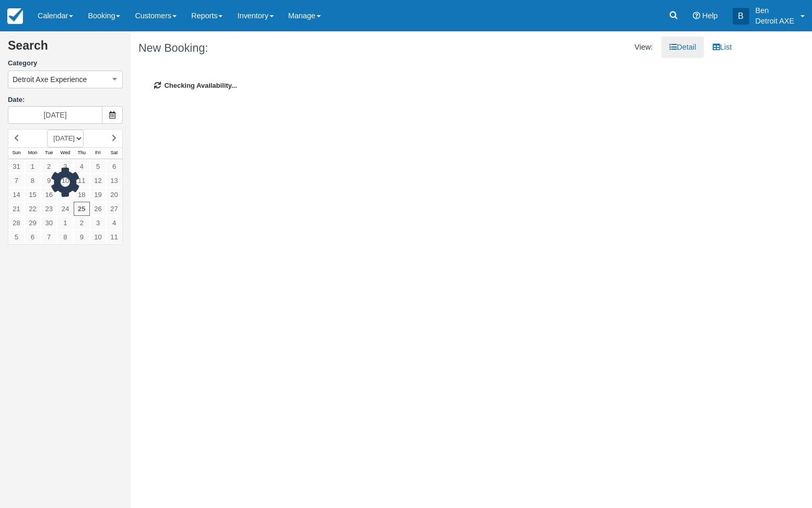 The image size is (812, 508). What do you see at coordinates (644, 47) in the screenshot?
I see `li: View:` at bounding box center [644, 47].